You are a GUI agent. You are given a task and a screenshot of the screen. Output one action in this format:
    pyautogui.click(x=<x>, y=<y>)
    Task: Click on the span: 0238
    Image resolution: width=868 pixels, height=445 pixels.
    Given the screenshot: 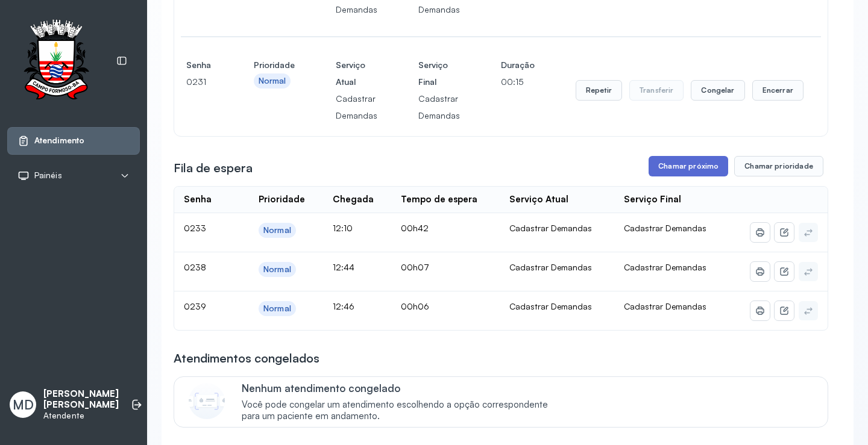 What is the action you would take?
    pyautogui.click(x=195, y=267)
    